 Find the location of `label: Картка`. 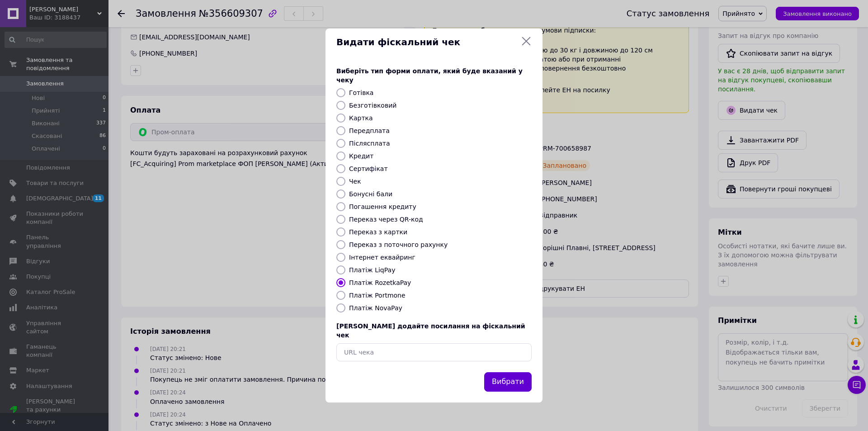

label: Картка is located at coordinates (361, 118).